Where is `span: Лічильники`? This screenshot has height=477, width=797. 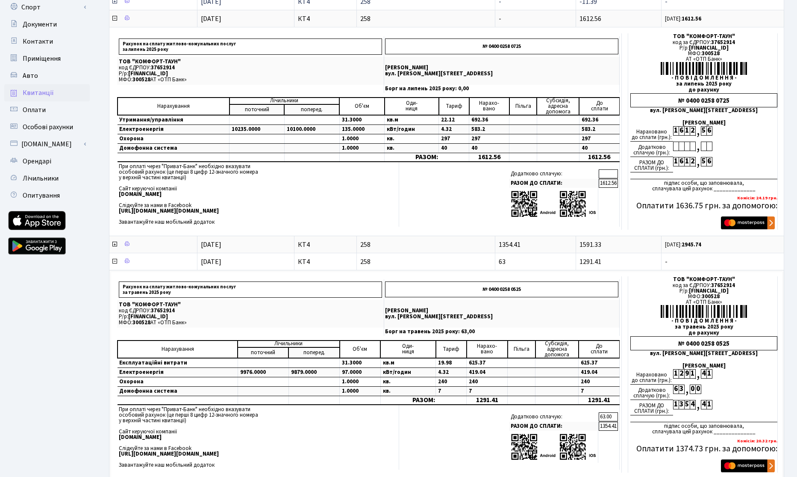 span: Лічильники is located at coordinates (41, 178).